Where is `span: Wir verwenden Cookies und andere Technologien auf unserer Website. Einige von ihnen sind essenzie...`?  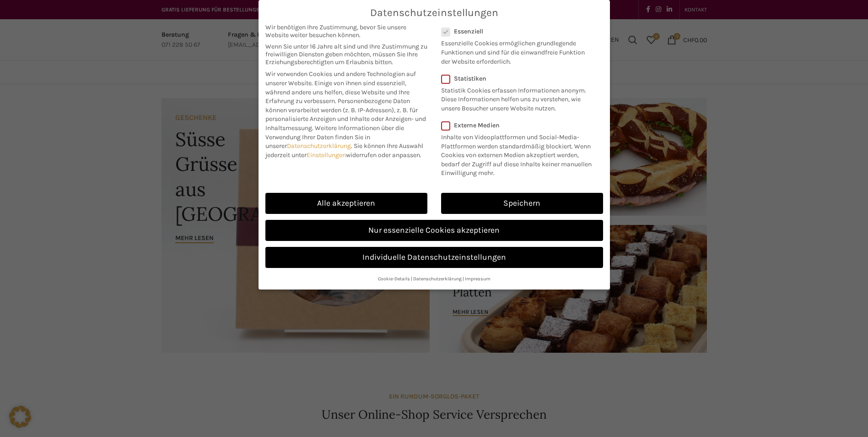 span: Wir verwenden Cookies und andere Technologien auf unserer Website. Einige von ihnen sind essenzie... is located at coordinates (341, 88).